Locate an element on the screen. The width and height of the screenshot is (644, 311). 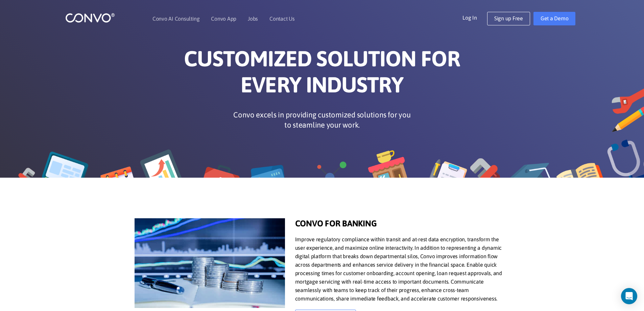
div: Open Intercom Messenger is located at coordinates (629, 296).